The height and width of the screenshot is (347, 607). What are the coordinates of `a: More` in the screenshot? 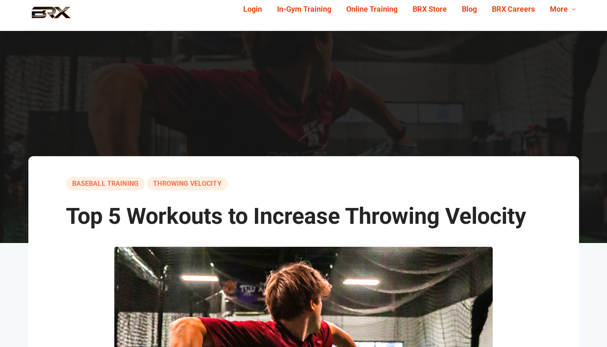 It's located at (563, 9).